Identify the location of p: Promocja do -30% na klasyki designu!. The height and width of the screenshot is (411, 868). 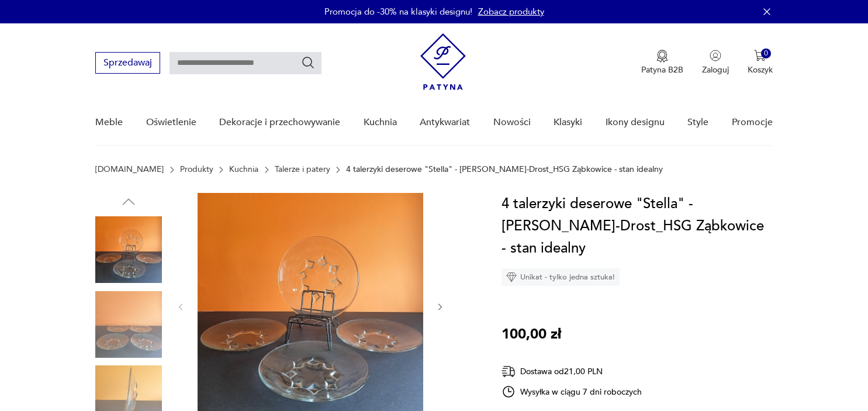
(398, 12).